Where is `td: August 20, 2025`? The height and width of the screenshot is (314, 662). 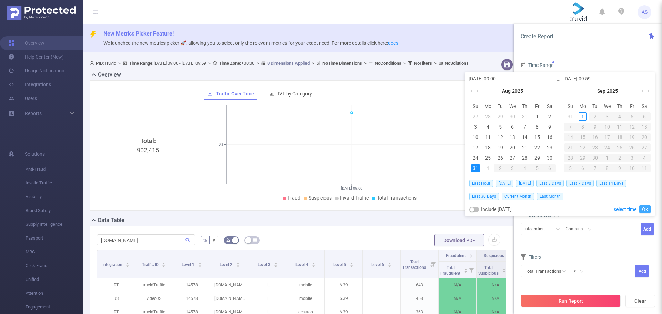 td: August 20, 2025 is located at coordinates (513, 148).